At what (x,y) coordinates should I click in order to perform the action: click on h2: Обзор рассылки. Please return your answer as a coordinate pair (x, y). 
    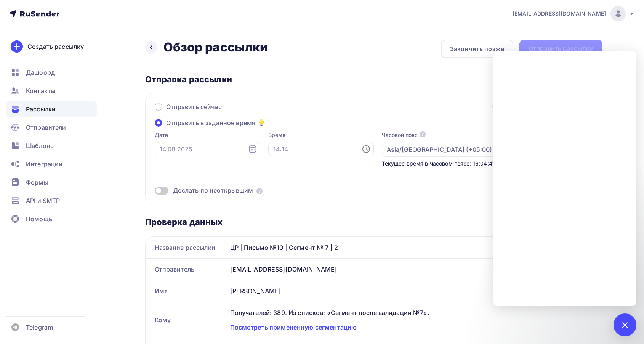
    Looking at the image, I should click on (216, 47).